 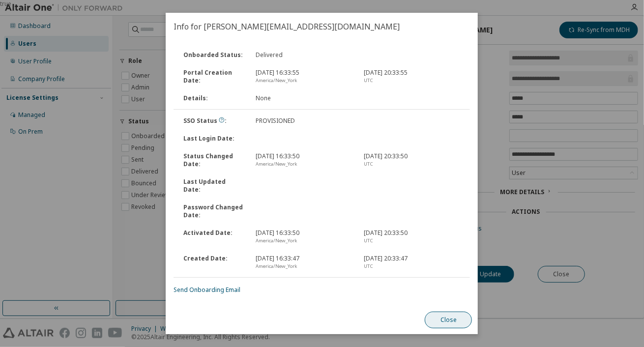 I want to click on div: SSO Status :, so click(x=214, y=121).